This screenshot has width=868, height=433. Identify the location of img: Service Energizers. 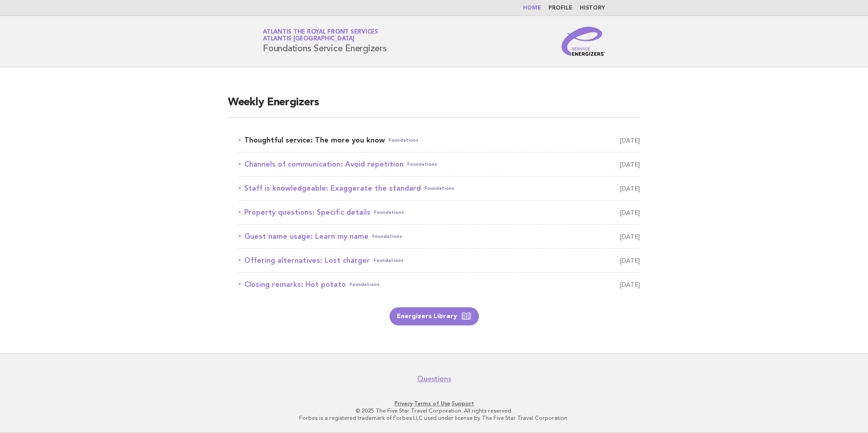
(584, 41).